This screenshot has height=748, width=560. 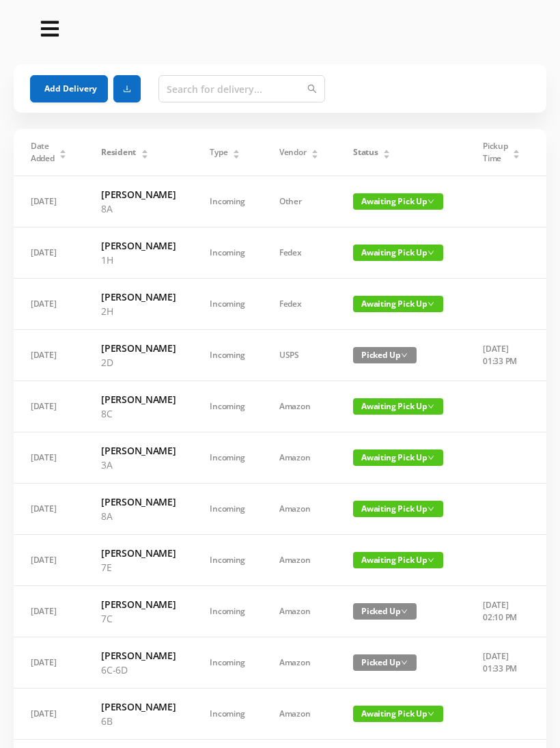 I want to click on span: Type, so click(x=219, y=153).